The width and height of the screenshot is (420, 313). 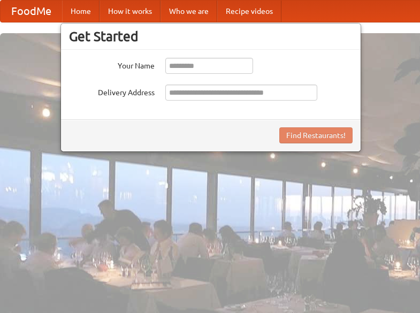 I want to click on h3: Get Started, so click(x=211, y=36).